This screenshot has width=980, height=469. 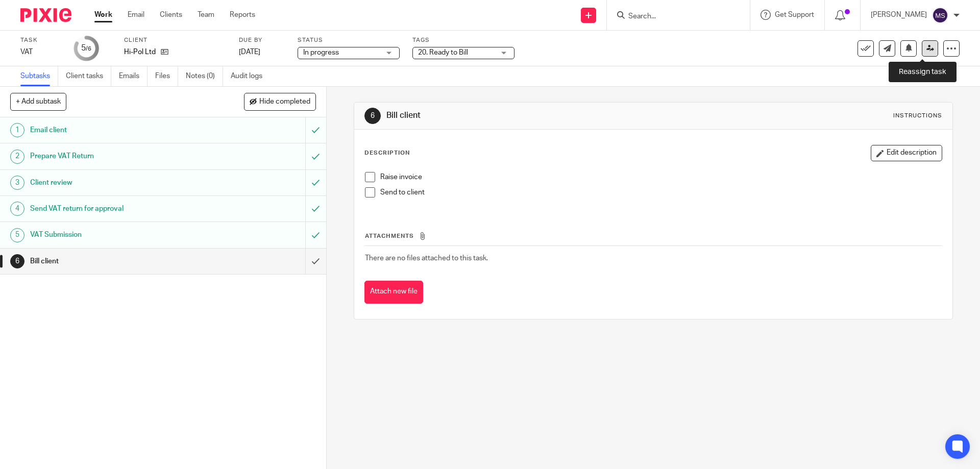 I want to click on a: Work, so click(x=103, y=15).